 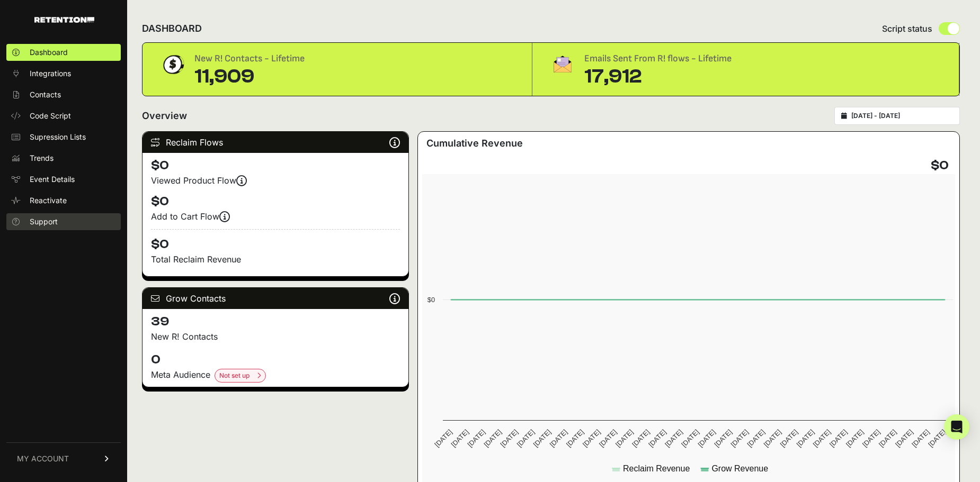 What do you see at coordinates (50, 116) in the screenshot?
I see `span: Code Script` at bounding box center [50, 116].